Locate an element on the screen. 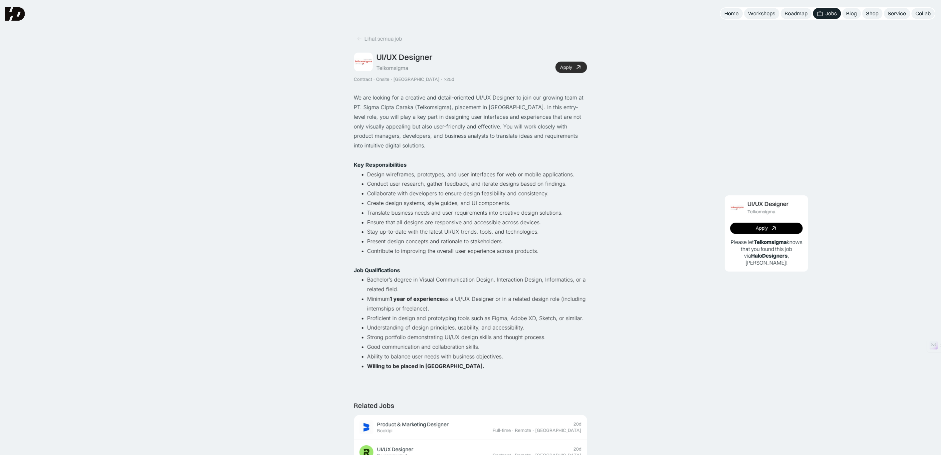  a: Collab is located at coordinates (923, 13).